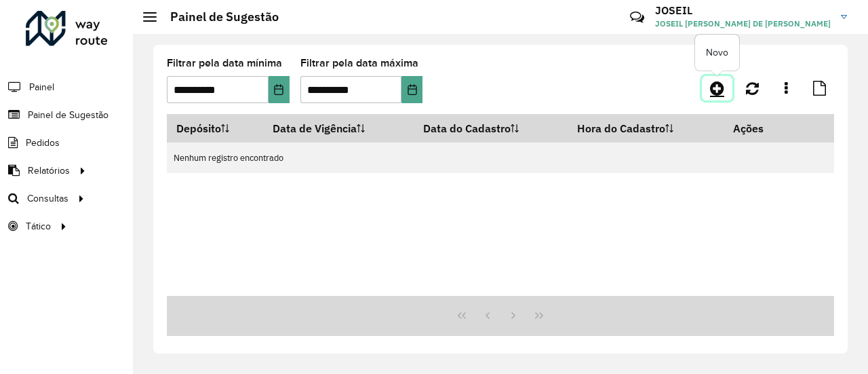 The image size is (868, 374). Describe the element at coordinates (764, 129) in the screenshot. I see `th: Ações` at that location.